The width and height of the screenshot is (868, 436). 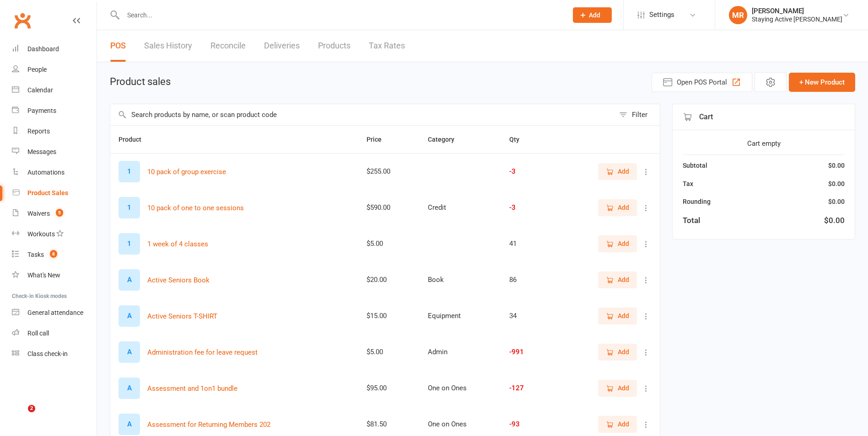 I want to click on div: Subtotal, so click(x=695, y=165).